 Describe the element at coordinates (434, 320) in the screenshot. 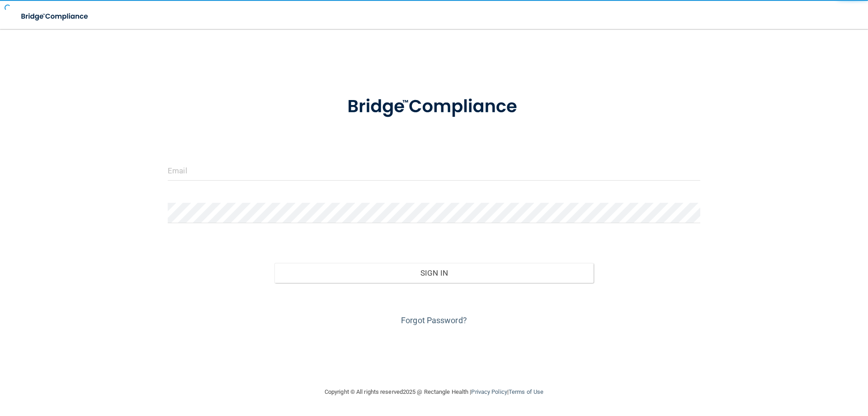

I see `a: Forgot Password?` at that location.